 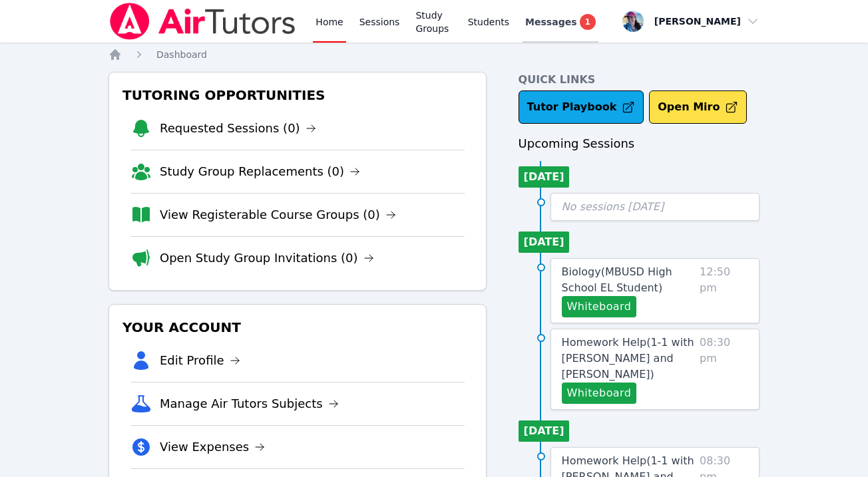 I want to click on span: Biology ( MBUSD High School EL Student ), so click(x=617, y=279).